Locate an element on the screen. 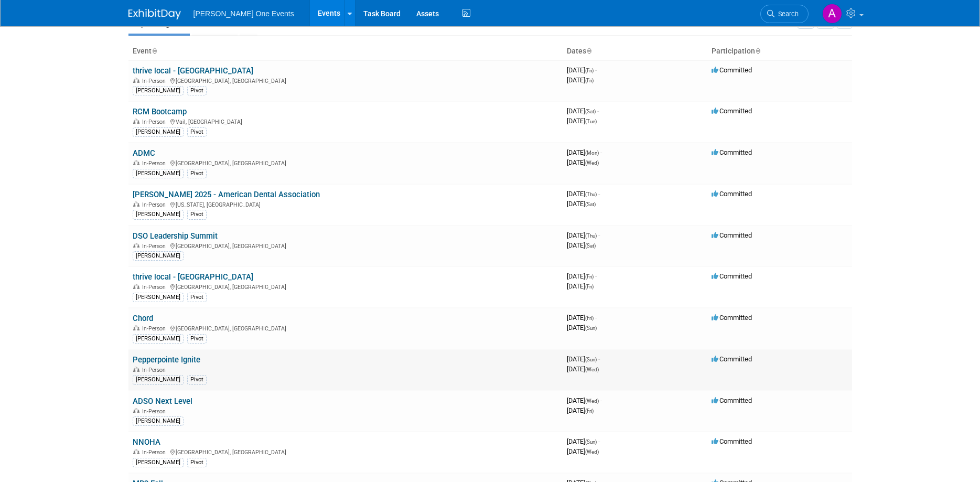 Image resolution: width=980 pixels, height=482 pixels. span: Search is located at coordinates (786, 14).